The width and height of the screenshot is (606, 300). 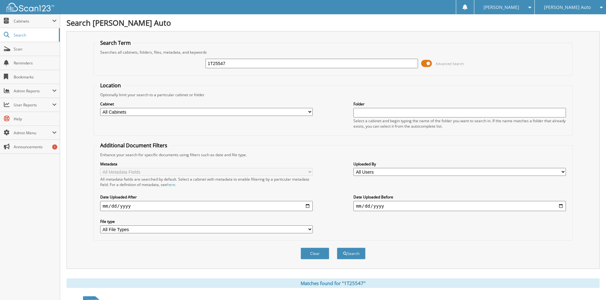 I want to click on span: Search, so click(x=35, y=35).